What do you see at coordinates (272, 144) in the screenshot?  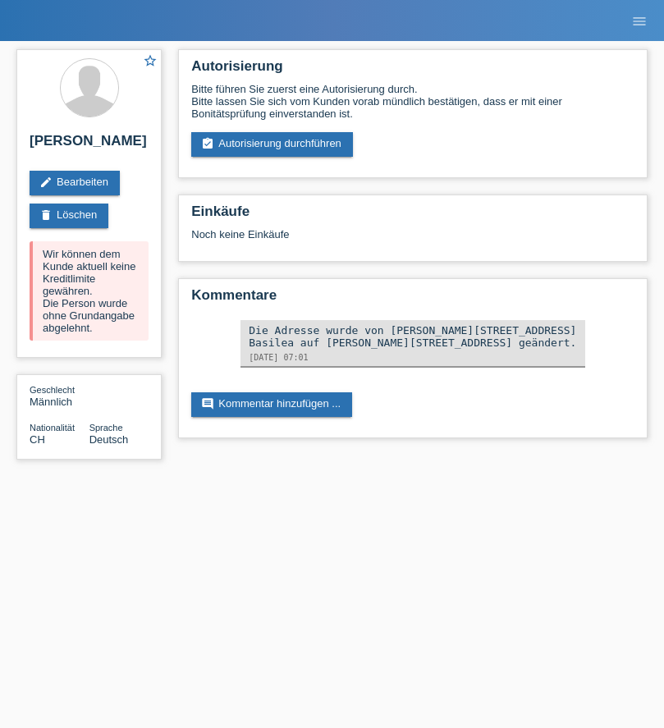 I see `a: assignment_turned_inAutorisierung durchführen` at bounding box center [272, 144].